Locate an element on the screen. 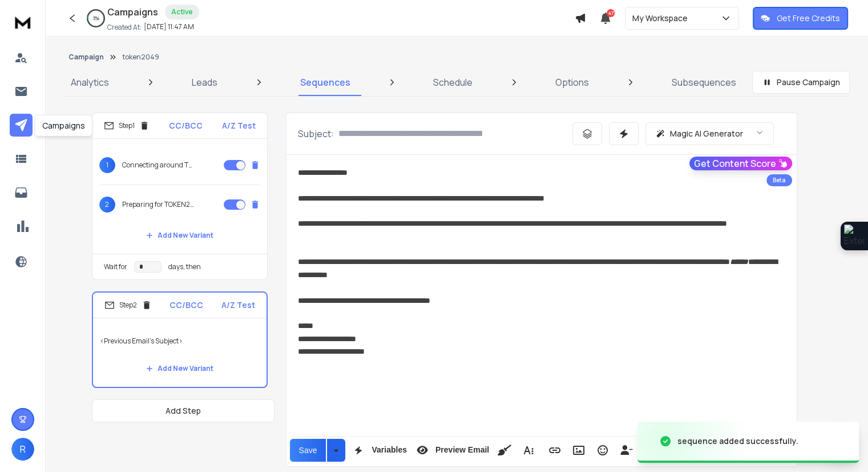 Image resolution: width=868 pixels, height=472 pixels. div: Beta is located at coordinates (779, 180).